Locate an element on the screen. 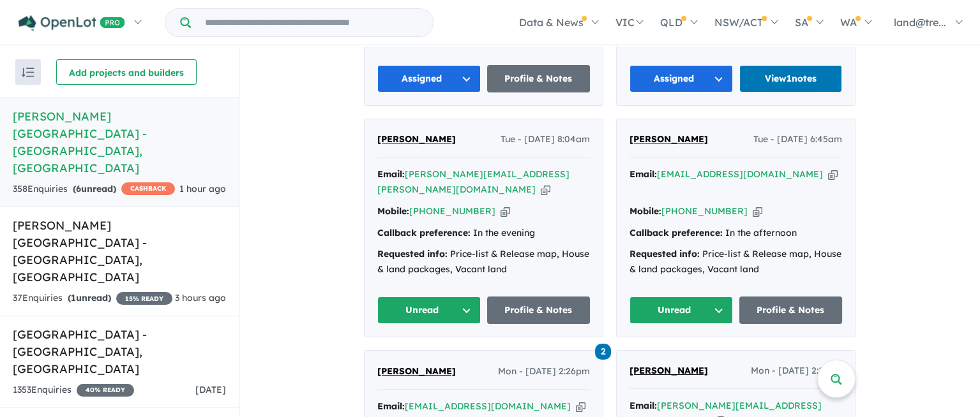 The width and height of the screenshot is (980, 417). div: 1353 Enquir ies is located at coordinates (73, 391).